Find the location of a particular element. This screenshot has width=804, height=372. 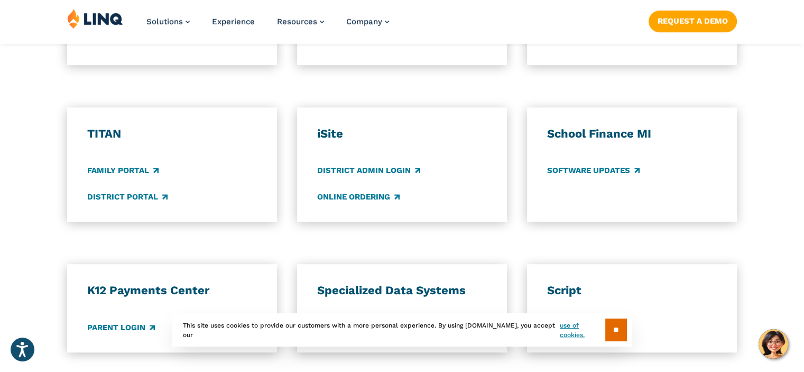

a: Resources is located at coordinates (300, 22).